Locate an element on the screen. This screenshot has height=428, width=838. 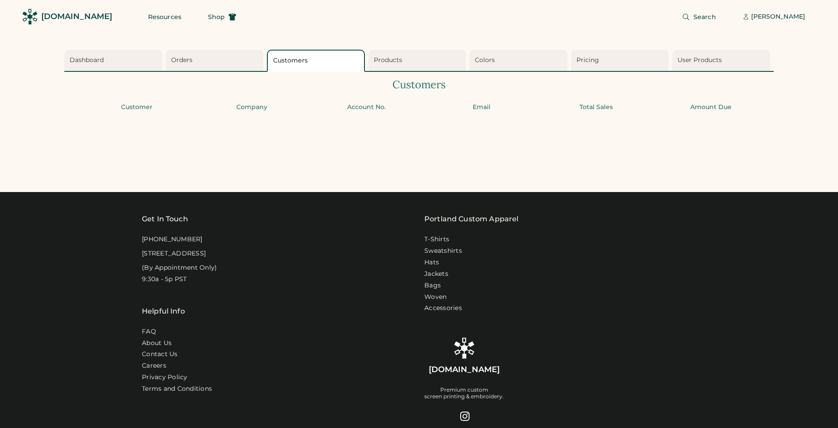
div: (By Appointment Only) is located at coordinates (179, 268).